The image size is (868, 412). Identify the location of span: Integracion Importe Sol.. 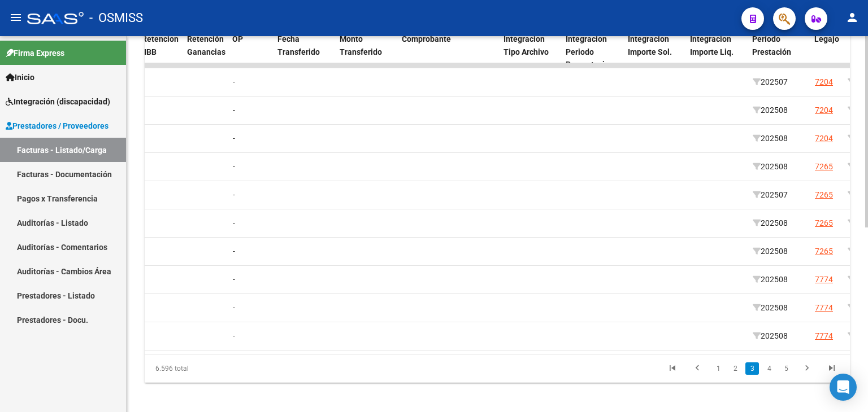
(650, 45).